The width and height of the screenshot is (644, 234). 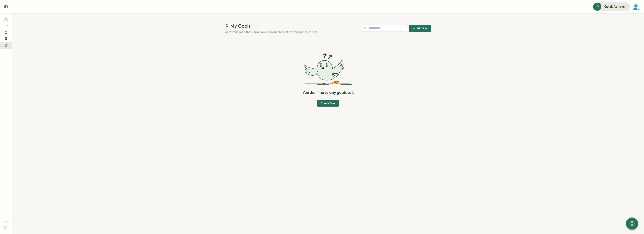 I want to click on button: Varghese Thomas Eeralil, so click(x=636, y=7).